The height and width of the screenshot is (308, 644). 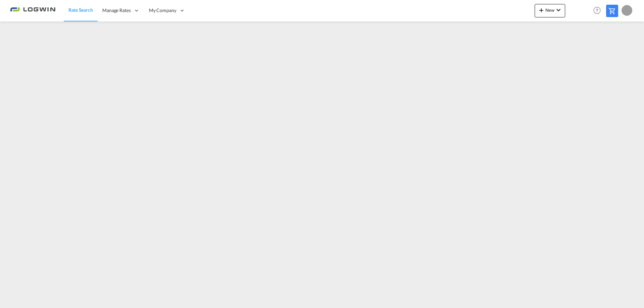 I want to click on span: My Company, so click(x=163, y=11).